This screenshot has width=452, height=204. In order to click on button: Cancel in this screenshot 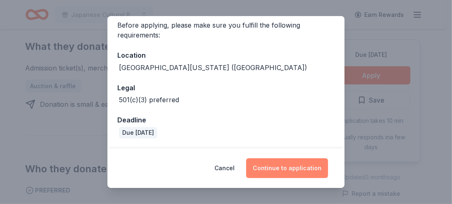, I will do `click(224, 168)`.